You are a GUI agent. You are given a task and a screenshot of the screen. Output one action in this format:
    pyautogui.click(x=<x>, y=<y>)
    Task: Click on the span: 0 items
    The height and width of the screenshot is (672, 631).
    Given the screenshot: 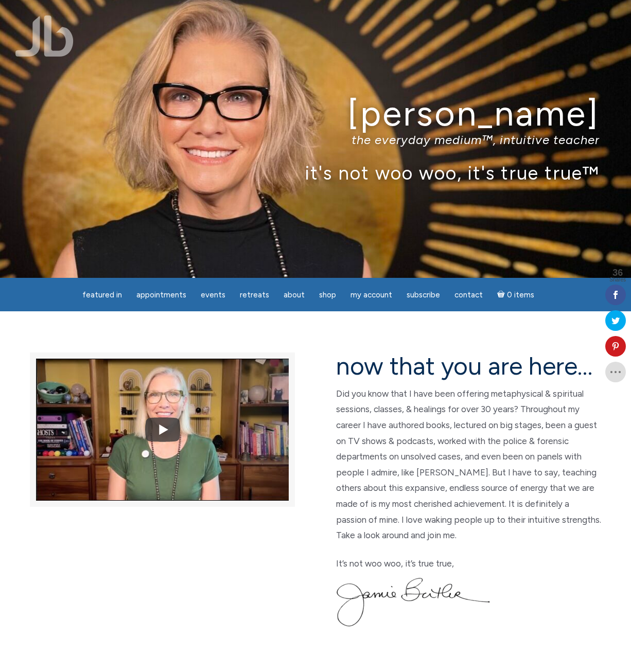 What is the action you would take?
    pyautogui.click(x=520, y=295)
    